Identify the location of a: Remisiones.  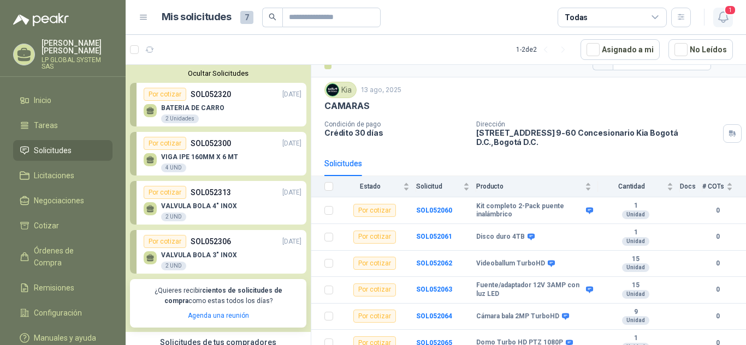
(63, 288).